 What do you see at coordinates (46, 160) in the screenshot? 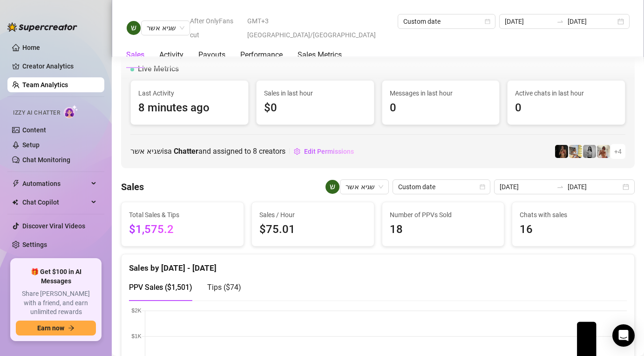
I see `a: Chat Monitoring` at bounding box center [46, 160].